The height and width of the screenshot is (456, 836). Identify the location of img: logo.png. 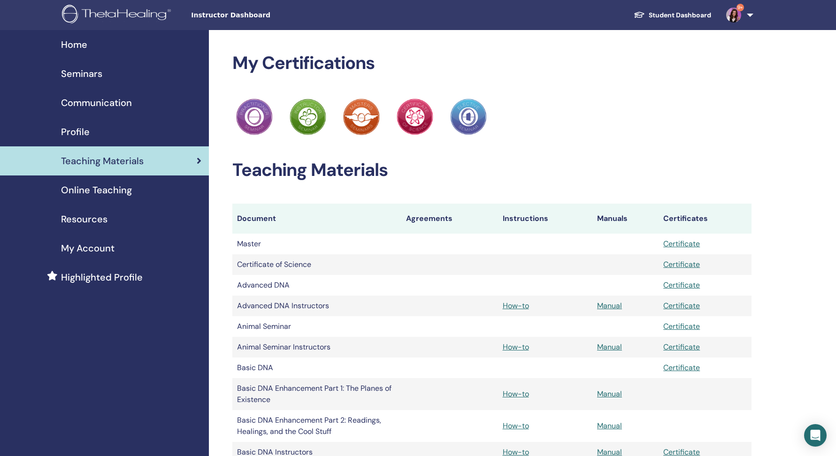
(118, 15).